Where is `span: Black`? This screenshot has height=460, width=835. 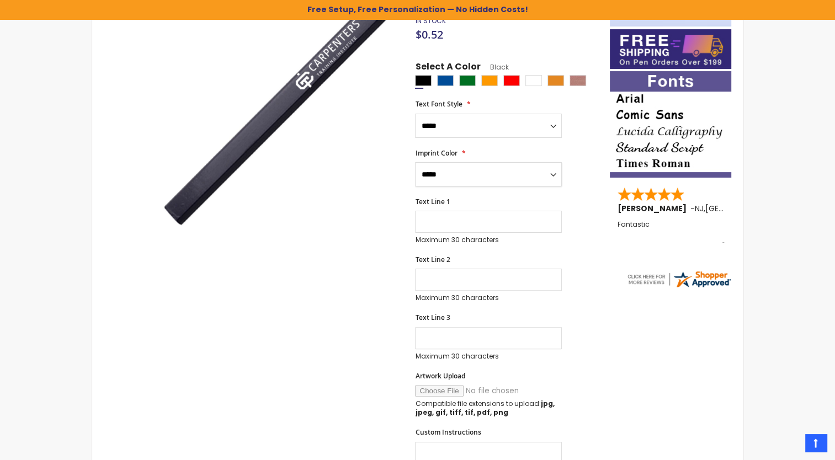 span: Black is located at coordinates (494, 67).